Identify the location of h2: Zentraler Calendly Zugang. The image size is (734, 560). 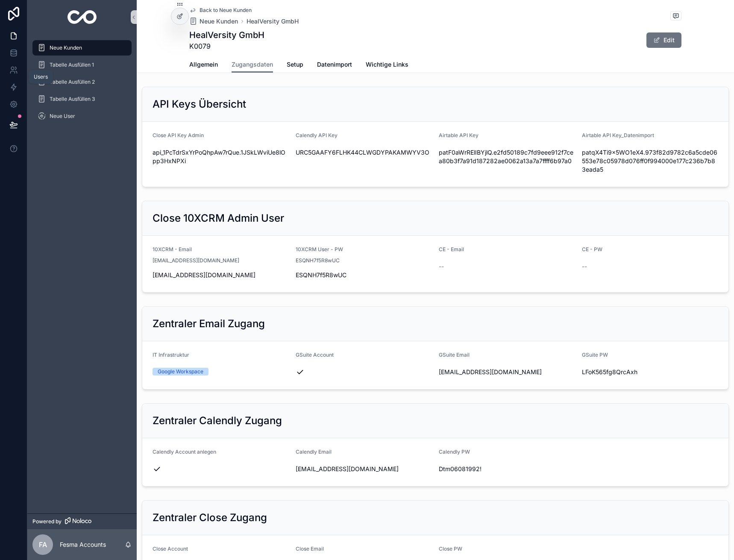
(217, 421).